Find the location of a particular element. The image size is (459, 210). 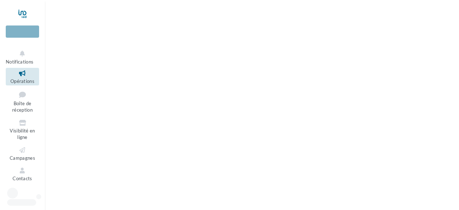

a: Campagnes is located at coordinates (22, 153).